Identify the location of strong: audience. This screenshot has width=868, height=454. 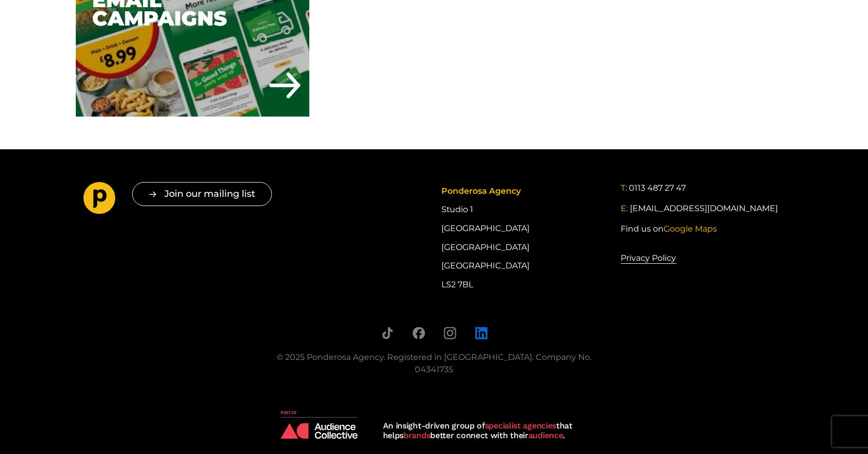
(546, 435).